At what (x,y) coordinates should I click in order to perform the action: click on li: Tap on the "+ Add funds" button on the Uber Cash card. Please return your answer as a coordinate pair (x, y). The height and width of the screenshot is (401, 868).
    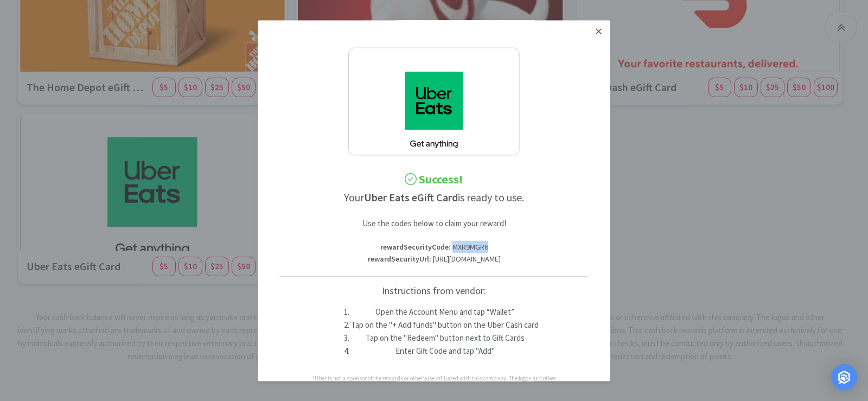
    Looking at the image, I should click on (445, 325).